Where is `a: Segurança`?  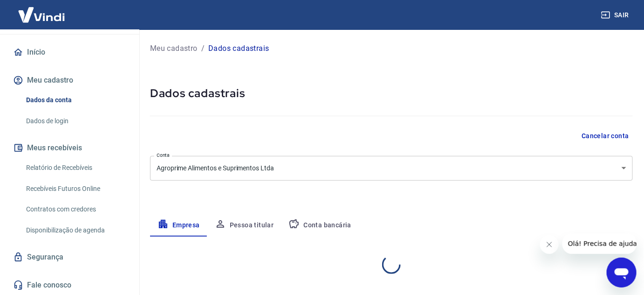
a: Segurança is located at coordinates (69, 257).